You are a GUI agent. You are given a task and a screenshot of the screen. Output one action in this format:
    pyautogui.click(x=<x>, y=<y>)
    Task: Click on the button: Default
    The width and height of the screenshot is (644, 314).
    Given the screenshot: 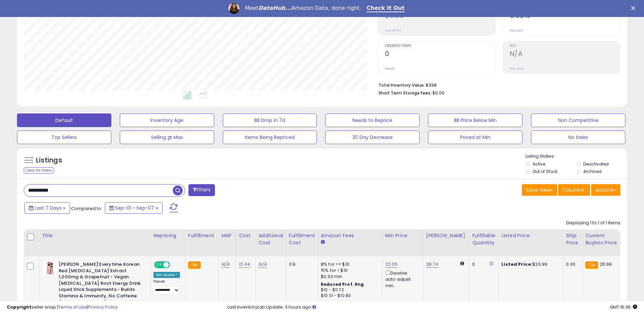 What is the action you would take?
    pyautogui.click(x=64, y=120)
    